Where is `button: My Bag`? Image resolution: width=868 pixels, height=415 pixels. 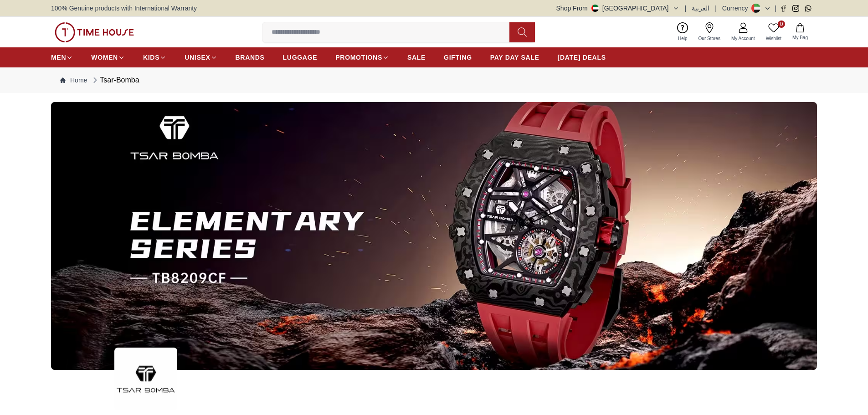 button: My Bag is located at coordinates (800, 32).